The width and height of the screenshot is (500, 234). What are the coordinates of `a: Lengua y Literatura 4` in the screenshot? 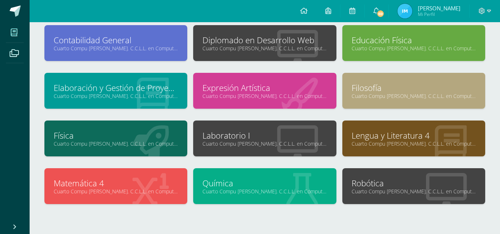 It's located at (414, 136).